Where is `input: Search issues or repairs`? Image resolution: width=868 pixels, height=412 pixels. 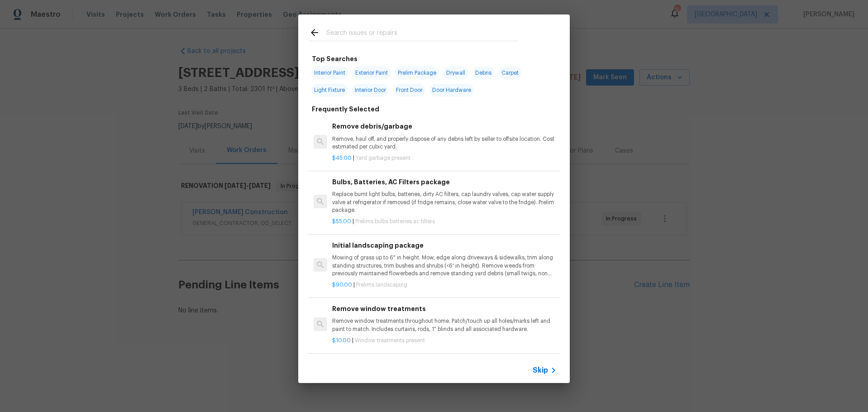
input: Search issues or repairs is located at coordinates (422, 34).